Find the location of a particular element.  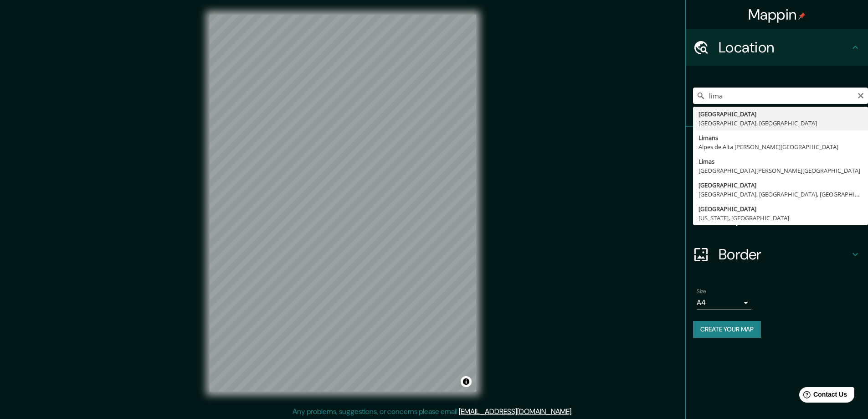

div: Limas is located at coordinates (781, 162).